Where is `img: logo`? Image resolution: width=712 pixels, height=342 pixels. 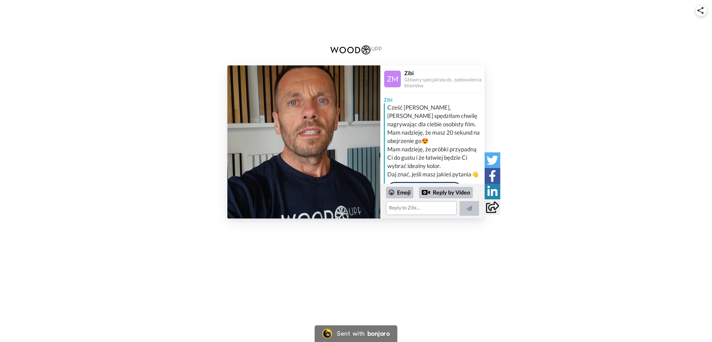
img: logo is located at coordinates (356, 50).